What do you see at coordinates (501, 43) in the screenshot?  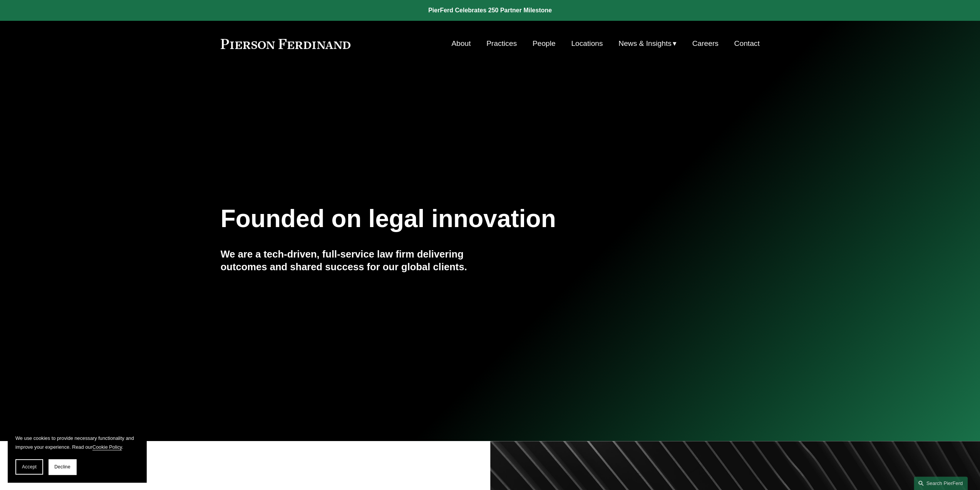 I see `a: Practices` at bounding box center [501, 43].